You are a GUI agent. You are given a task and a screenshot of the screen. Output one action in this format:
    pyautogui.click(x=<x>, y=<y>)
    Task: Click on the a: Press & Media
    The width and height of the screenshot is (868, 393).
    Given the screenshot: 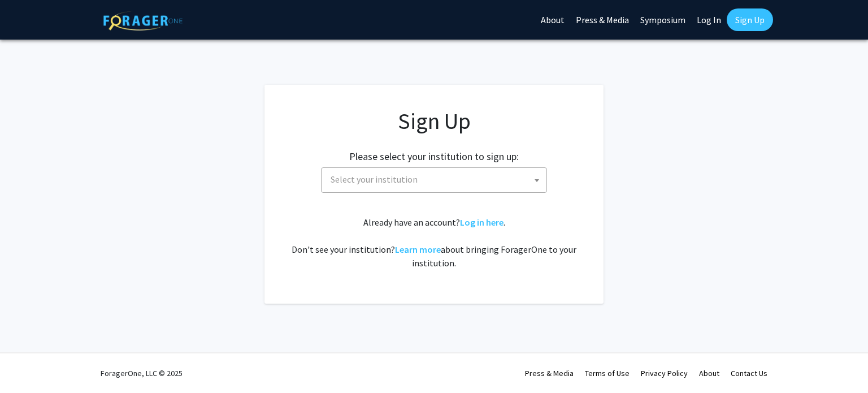 What is the action you would take?
    pyautogui.click(x=549, y=373)
    